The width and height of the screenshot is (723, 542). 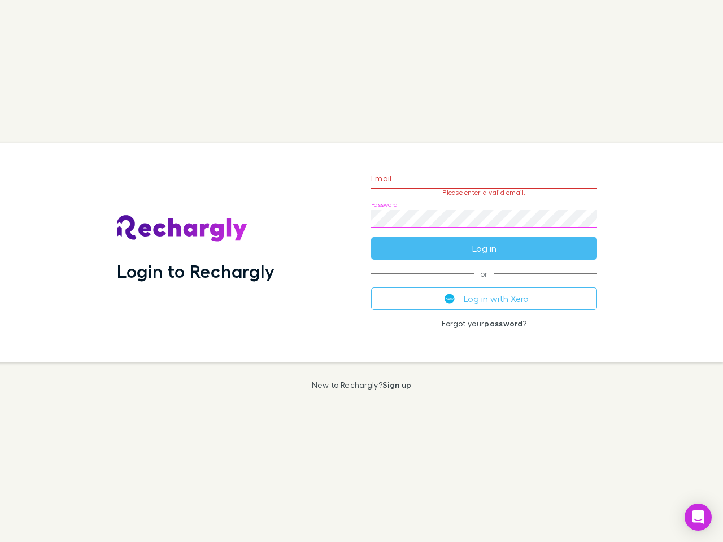 I want to click on img: Rechargly's Logo, so click(x=182, y=229).